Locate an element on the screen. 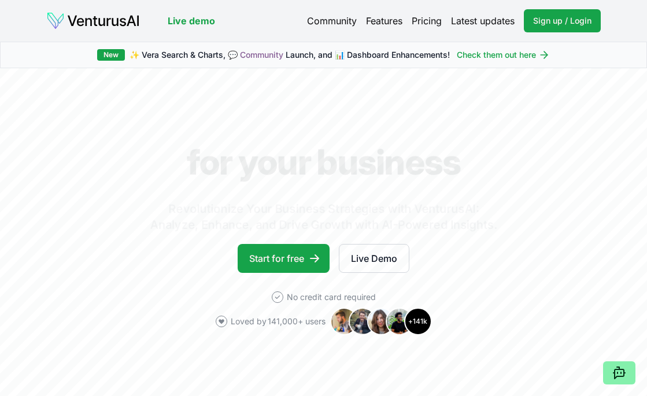  a: Pricing is located at coordinates (427, 21).